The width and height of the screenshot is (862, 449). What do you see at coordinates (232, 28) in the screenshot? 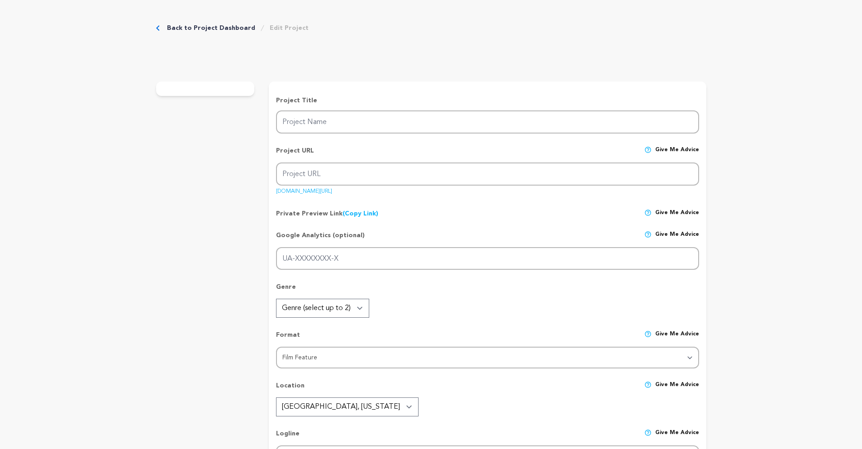
I see `div: Breadcrumb` at bounding box center [232, 28].